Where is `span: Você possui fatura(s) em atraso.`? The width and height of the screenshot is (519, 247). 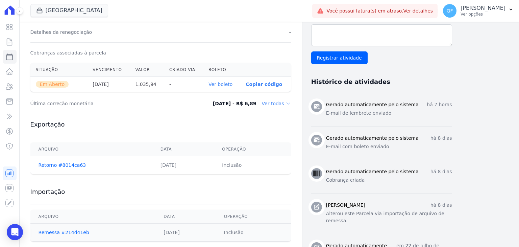
span: Você possui fatura(s) em atraso. is located at coordinates (379, 11).